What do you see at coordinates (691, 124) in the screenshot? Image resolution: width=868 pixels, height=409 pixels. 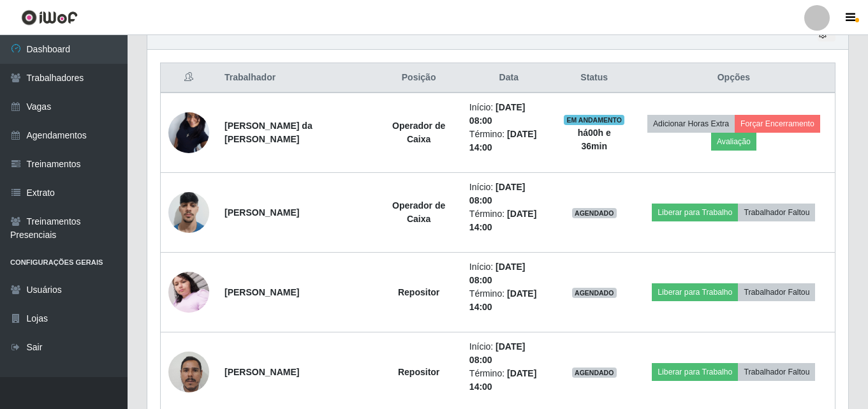 I see `button: Adicionar Horas Extra` at bounding box center [691, 124].